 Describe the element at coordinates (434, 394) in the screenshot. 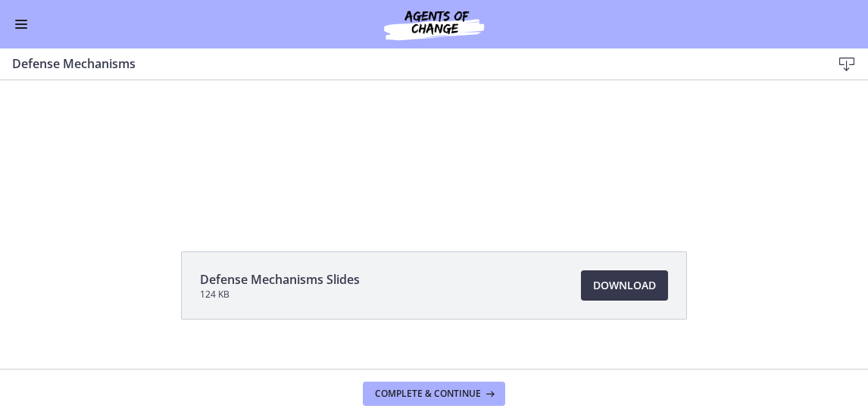

I see `button: Complete & continue` at that location.